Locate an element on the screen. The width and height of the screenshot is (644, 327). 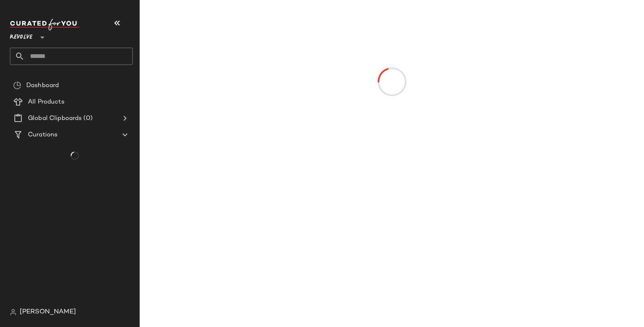
span: Curations is located at coordinates (43, 134).